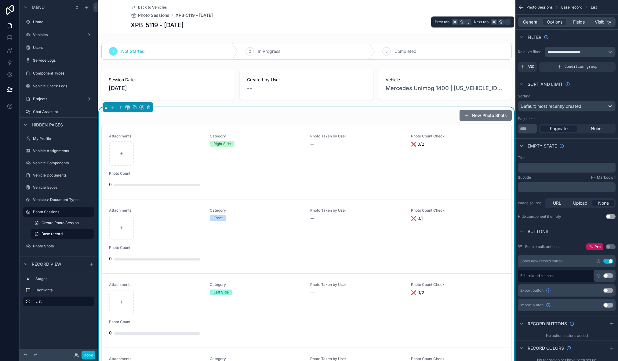 This screenshot has height=361, width=618. Describe the element at coordinates (531, 67) in the screenshot. I see `span: AND` at that location.